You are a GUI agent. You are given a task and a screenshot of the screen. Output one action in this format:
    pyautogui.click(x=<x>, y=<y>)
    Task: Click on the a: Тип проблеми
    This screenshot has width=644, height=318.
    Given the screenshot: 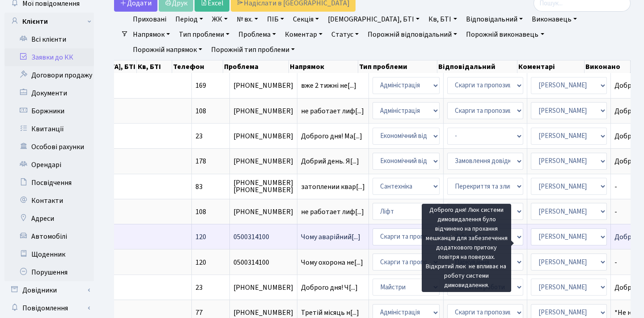 What is the action you would take?
    pyautogui.click(x=204, y=35)
    